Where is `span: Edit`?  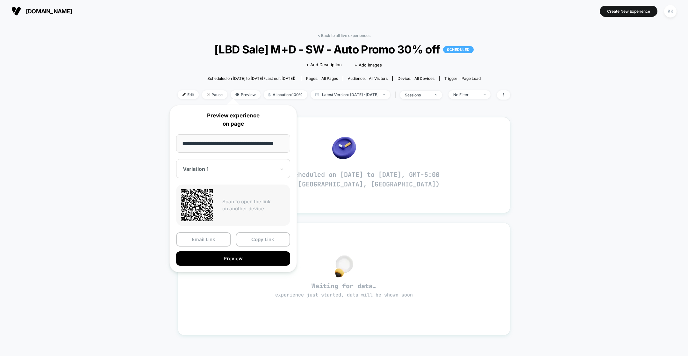 span: Edit is located at coordinates (188, 95).